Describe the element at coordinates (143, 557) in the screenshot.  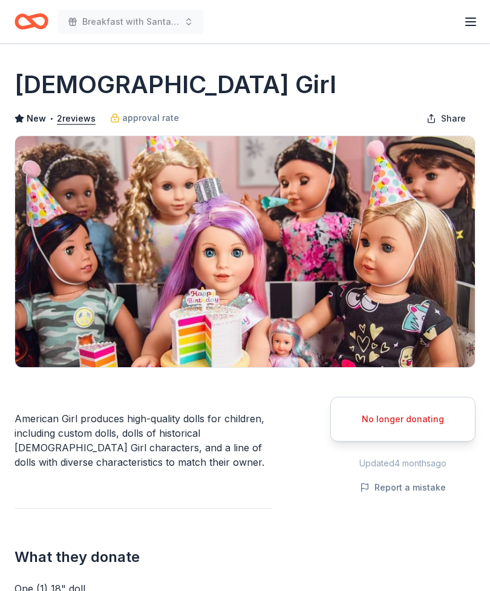
I see `h2: What they donate` at that location.